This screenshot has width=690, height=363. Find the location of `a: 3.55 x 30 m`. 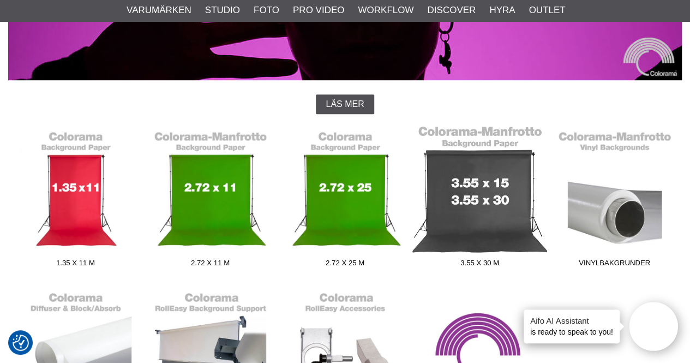

a: 3.55 x 30 m is located at coordinates (479, 198).